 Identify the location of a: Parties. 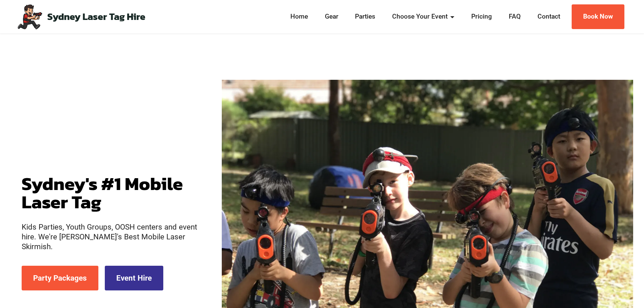
(365, 16).